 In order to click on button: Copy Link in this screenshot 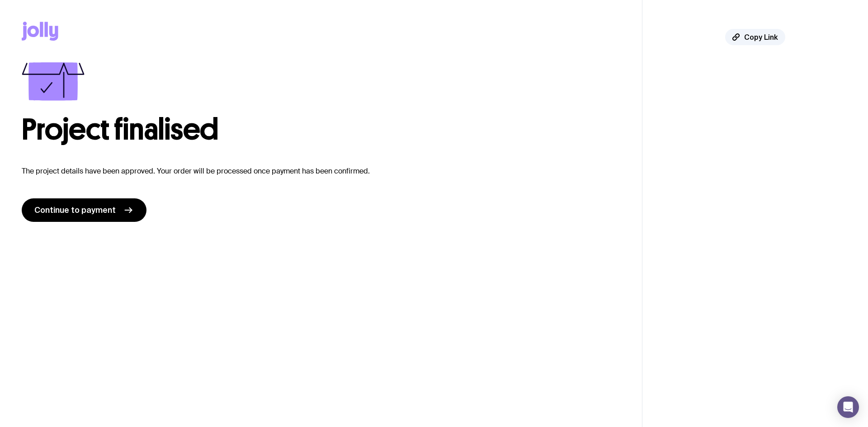, I will do `click(755, 37)`.